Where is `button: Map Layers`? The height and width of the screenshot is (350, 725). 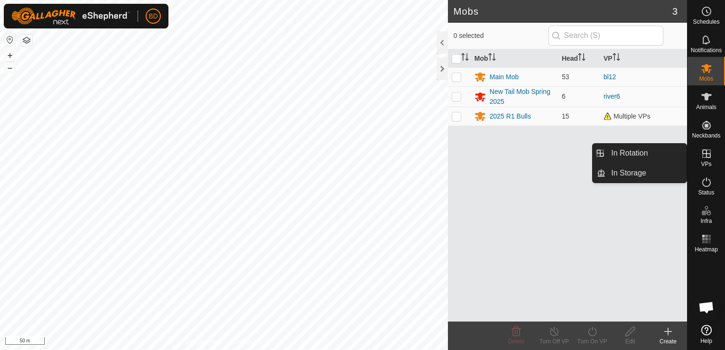
button: Map Layers is located at coordinates (27, 40).